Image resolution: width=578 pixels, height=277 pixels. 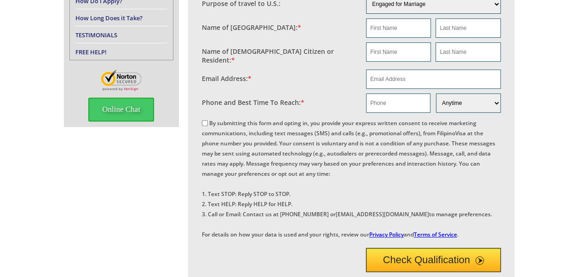 I want to click on input: Email Address, so click(x=433, y=79).